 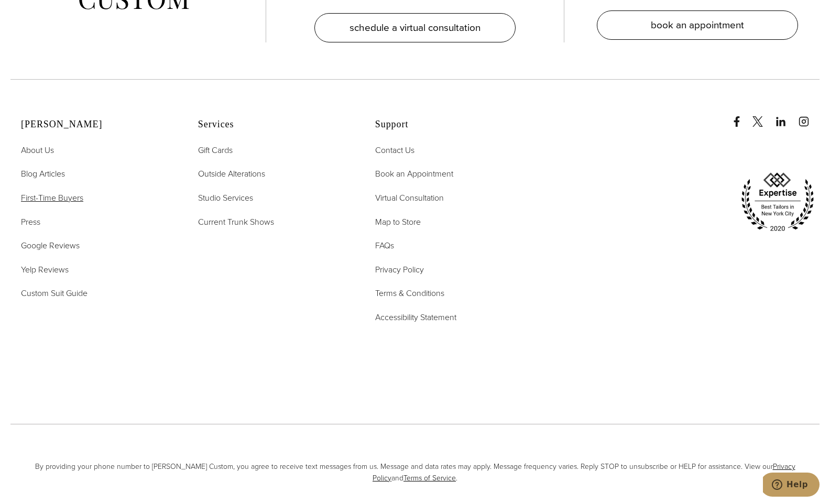 I want to click on a: Press, so click(x=30, y=223).